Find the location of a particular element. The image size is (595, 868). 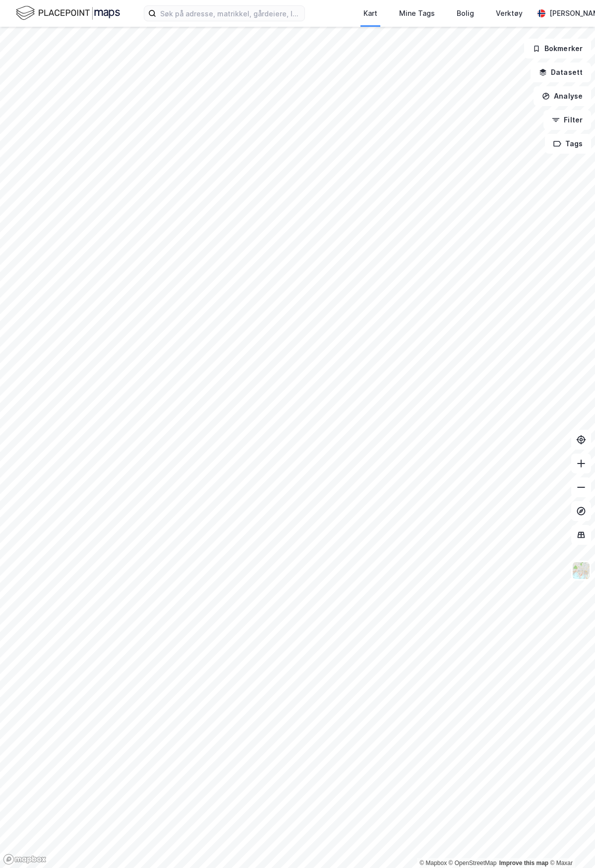

button: Bokmerker is located at coordinates (557, 49).